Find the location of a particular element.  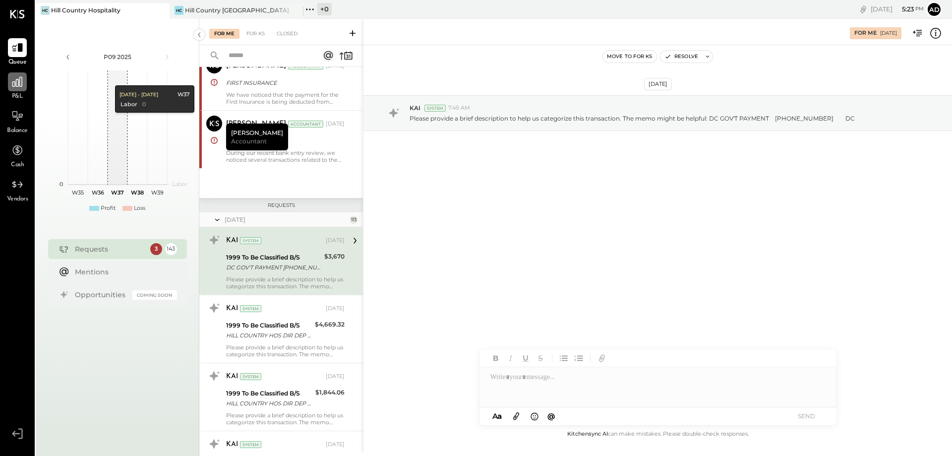

span: 7:49 AM is located at coordinates (459, 108).